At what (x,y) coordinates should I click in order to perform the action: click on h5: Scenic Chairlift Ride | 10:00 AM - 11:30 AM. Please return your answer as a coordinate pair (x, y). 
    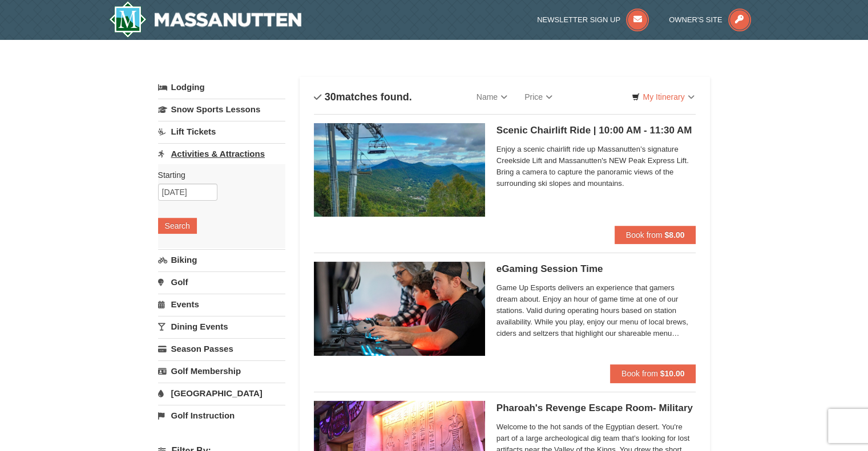
    Looking at the image, I should click on (596, 130).